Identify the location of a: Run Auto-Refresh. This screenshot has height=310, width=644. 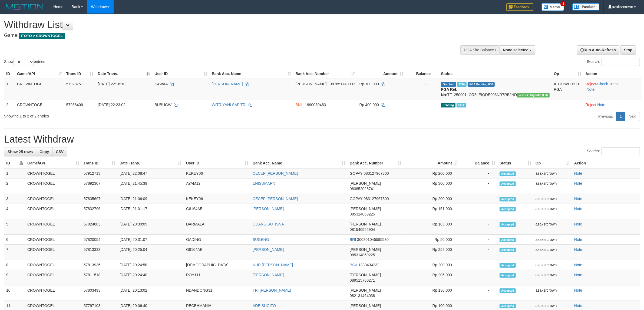
(598, 50).